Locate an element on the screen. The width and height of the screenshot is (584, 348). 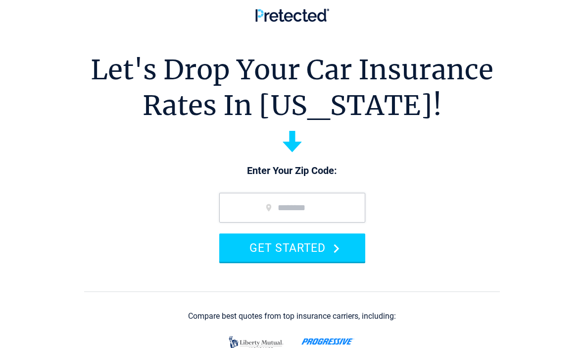
div: Compare best quotes from top insurance carriers, including: is located at coordinates (292, 316).